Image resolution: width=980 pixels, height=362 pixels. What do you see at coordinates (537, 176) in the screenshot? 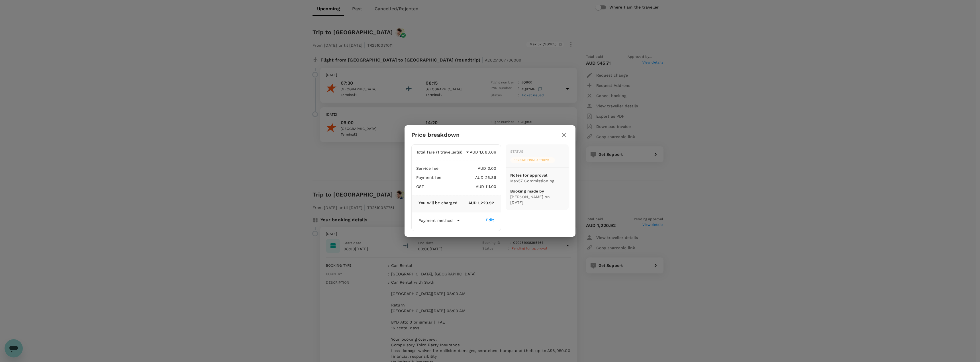
I see `p: Notes for approval` at bounding box center [537, 176].